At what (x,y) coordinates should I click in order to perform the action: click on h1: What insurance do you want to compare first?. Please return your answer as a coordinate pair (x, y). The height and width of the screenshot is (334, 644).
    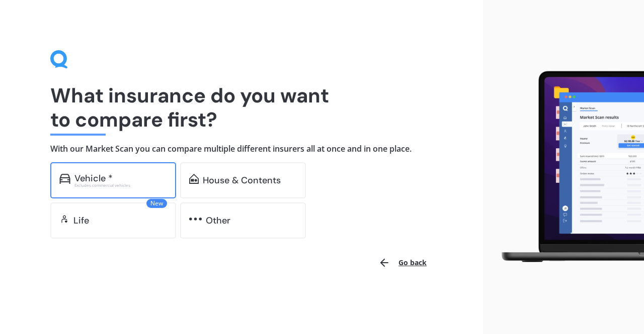
    Looking at the image, I should click on (241, 108).